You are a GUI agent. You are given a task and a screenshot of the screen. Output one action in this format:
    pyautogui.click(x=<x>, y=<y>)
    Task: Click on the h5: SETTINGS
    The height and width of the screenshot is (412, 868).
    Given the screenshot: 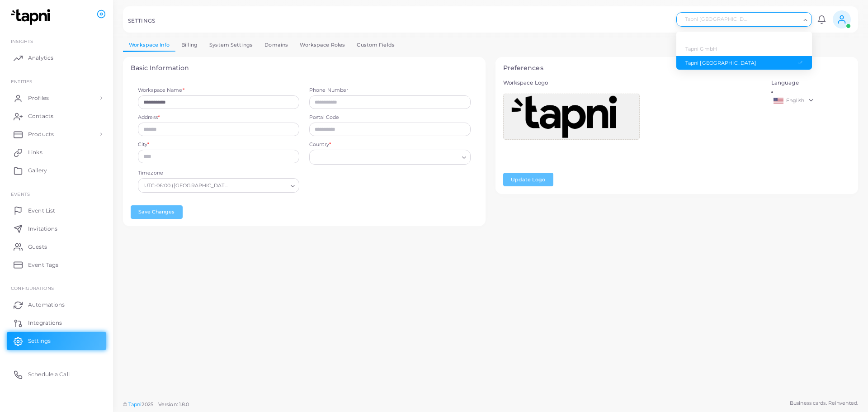 What is the action you would take?
    pyautogui.click(x=142, y=21)
    